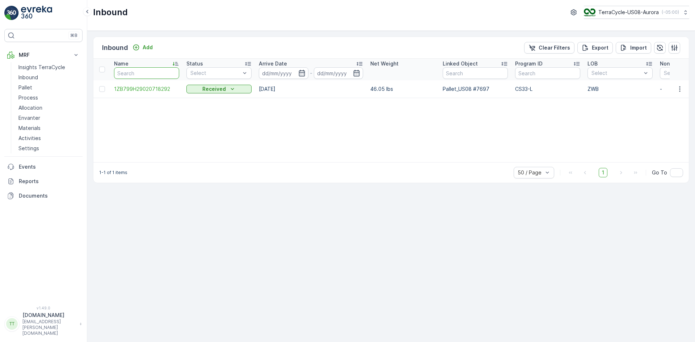  Describe the element at coordinates (49, 181) in the screenshot. I see `p: Reports` at that location.